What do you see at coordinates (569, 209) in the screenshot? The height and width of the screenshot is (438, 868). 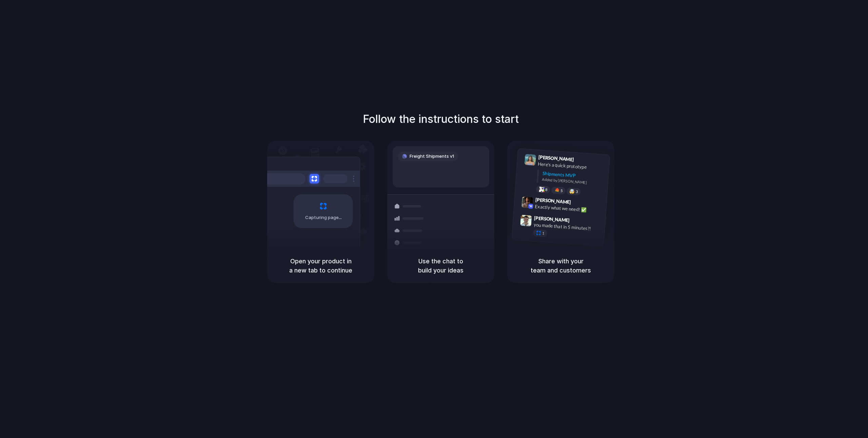 I see `div: Exactly what we need! ✅` at bounding box center [569, 209].